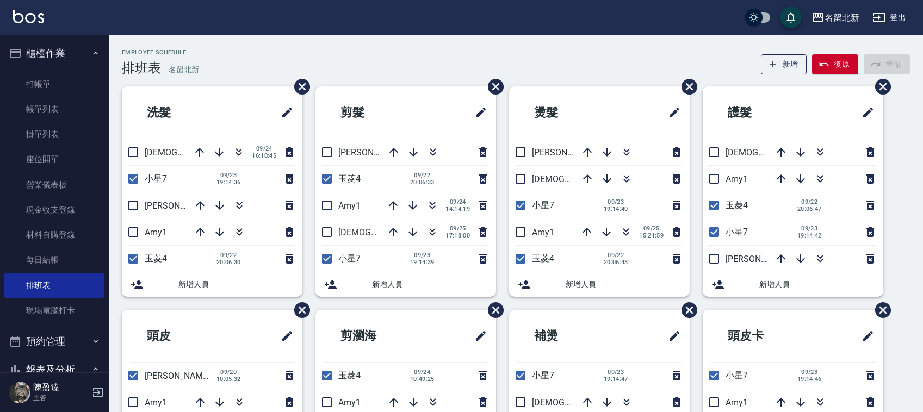 The width and height of the screenshot is (923, 412). What do you see at coordinates (616, 379) in the screenshot?
I see `span: 19:14:47` at bounding box center [616, 379].